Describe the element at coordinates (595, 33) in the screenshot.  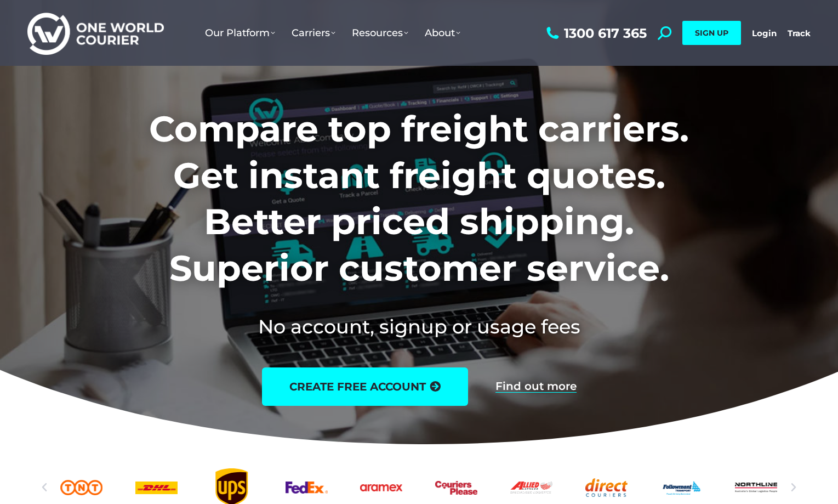
I see `a: 1300 617 365` at that location.